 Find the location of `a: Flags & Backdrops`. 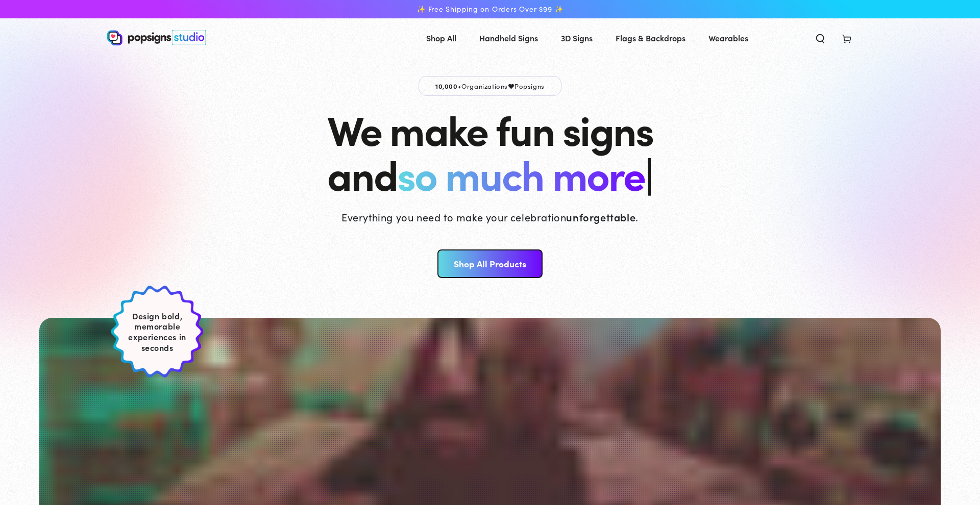

a: Flags & Backdrops is located at coordinates (650, 38).